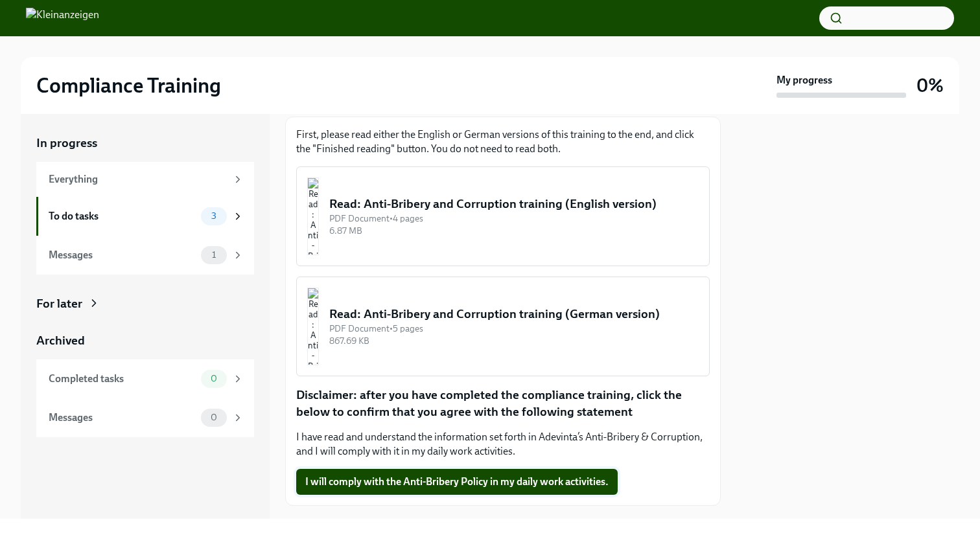 The image size is (980, 533). I want to click on a: Everything, so click(145, 180).